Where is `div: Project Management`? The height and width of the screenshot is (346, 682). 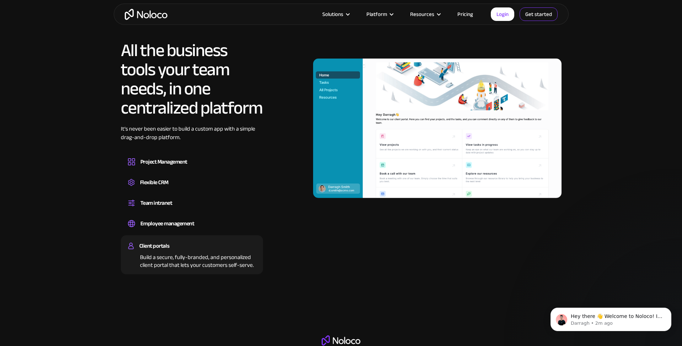
div: Project Management is located at coordinates (164, 162).